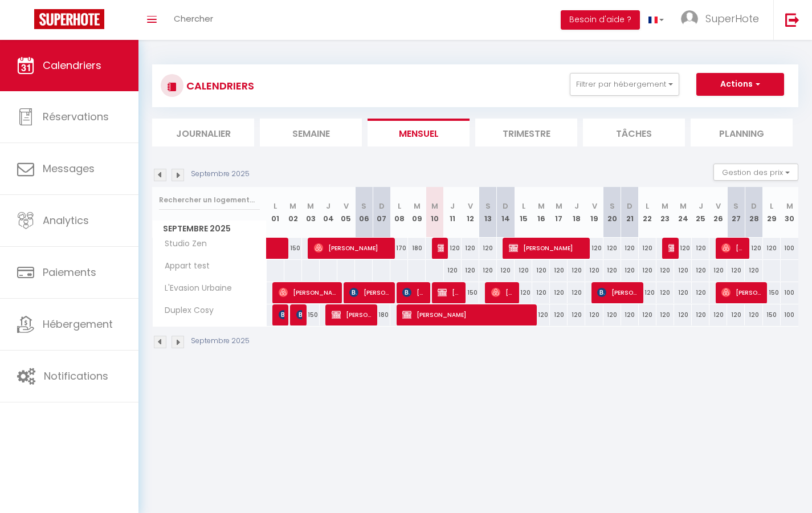 This screenshot has height=513, width=812. I want to click on th: 15, so click(523, 212).